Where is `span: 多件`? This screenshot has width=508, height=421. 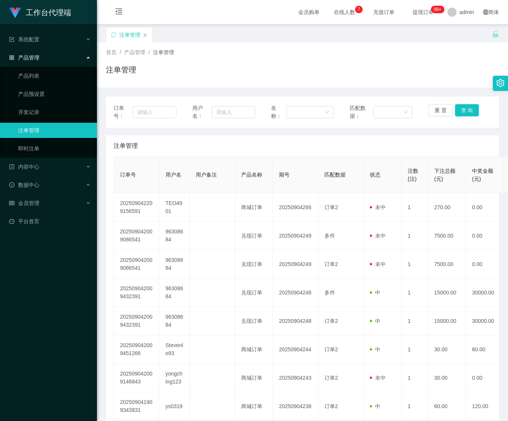
span: 多件 is located at coordinates (330, 292).